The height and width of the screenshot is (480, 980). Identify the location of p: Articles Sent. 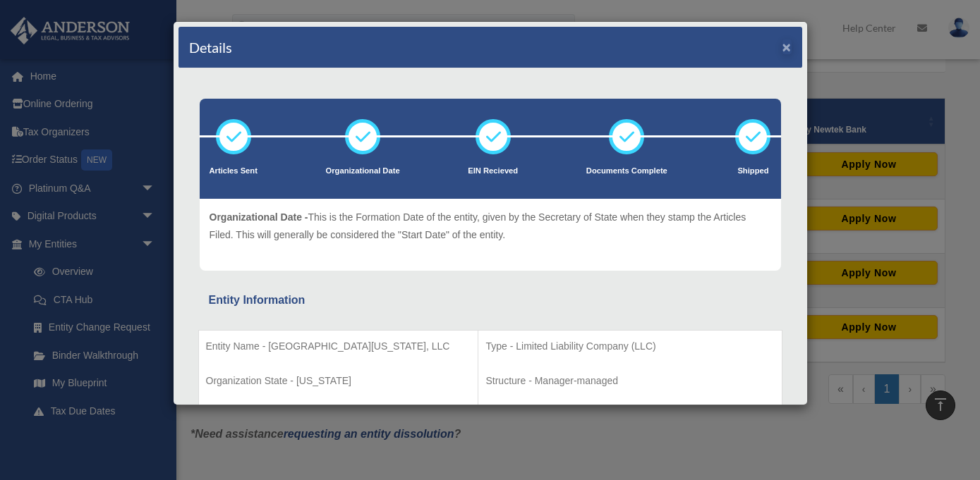
(234, 171).